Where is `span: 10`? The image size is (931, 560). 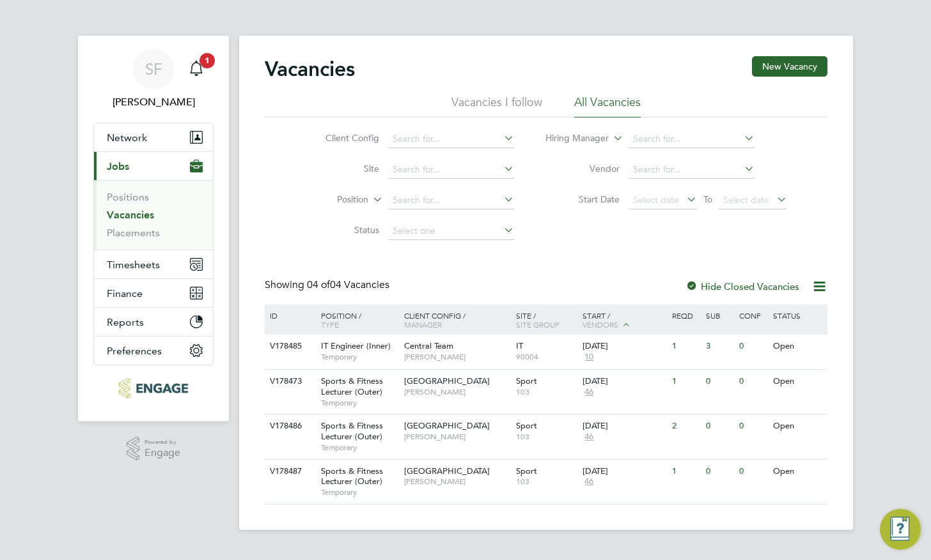
span: 10 is located at coordinates (588, 357).